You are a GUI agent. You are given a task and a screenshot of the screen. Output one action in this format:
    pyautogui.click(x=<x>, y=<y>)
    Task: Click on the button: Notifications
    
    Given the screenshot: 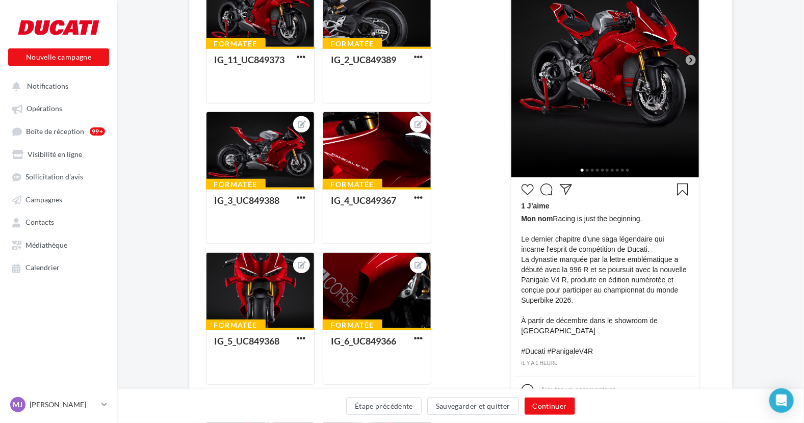 What is the action you would take?
    pyautogui.click(x=57, y=86)
    